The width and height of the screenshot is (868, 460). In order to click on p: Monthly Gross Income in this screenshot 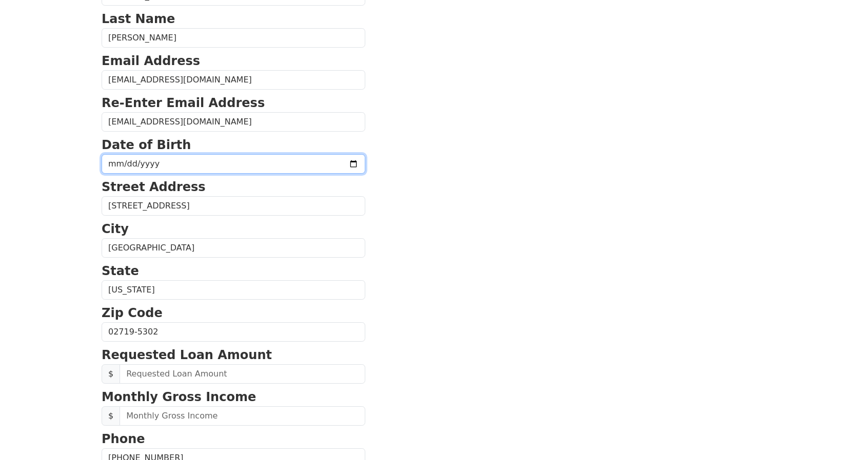, I will do `click(233, 398)`.